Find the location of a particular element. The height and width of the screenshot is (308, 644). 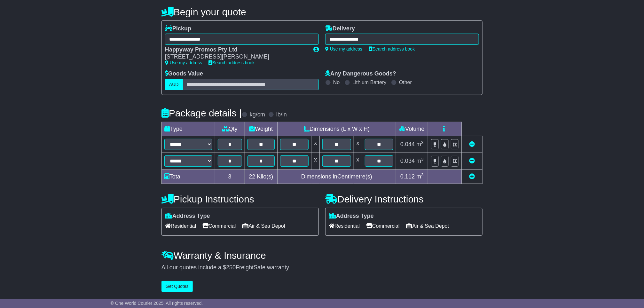

h4: Package details | is located at coordinates (201, 113).